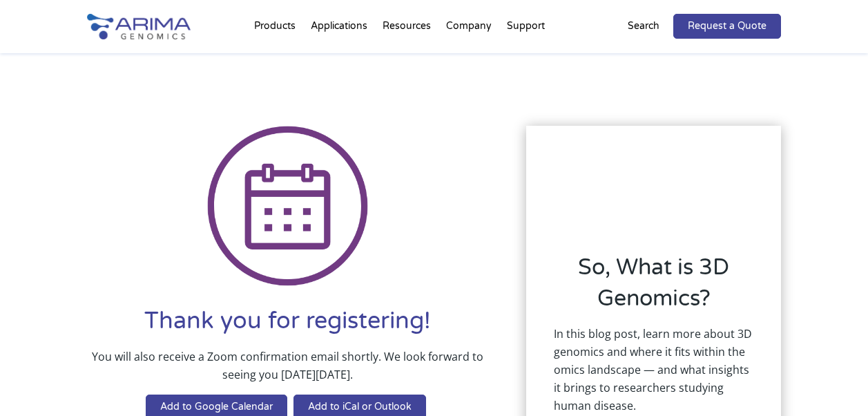 The width and height of the screenshot is (868, 416). Describe the element at coordinates (727, 26) in the screenshot. I see `a: Request a Quote` at that location.